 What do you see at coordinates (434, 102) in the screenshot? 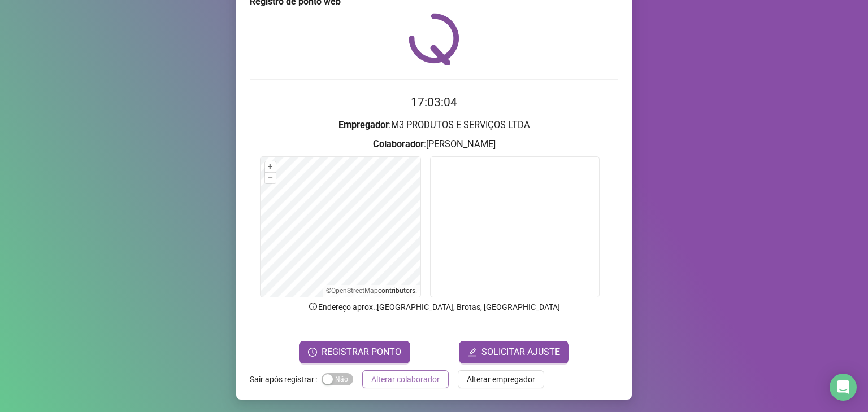
I see `time: 17:03:04` at bounding box center [434, 102].